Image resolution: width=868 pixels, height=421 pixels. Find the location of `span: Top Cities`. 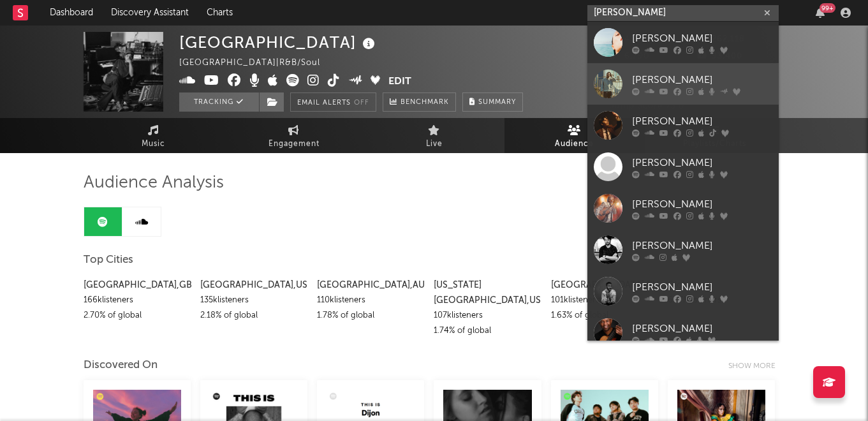

span: Top Cities is located at coordinates (108, 260).